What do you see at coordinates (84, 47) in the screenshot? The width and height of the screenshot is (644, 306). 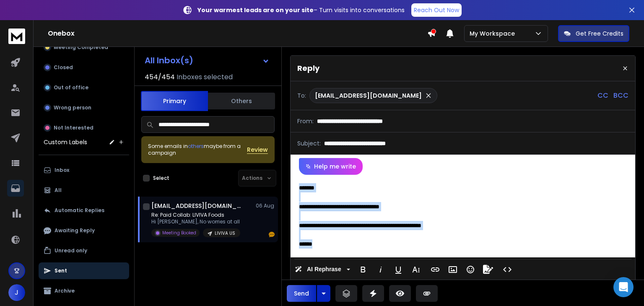 I see `button: Meeting Completed` at bounding box center [84, 47].